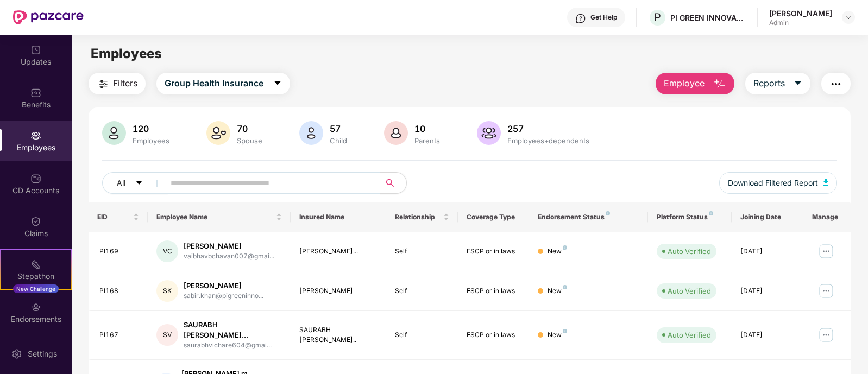 Image resolution: width=868 pixels, height=374 pixels. I want to click on div: 257, so click(548, 129).